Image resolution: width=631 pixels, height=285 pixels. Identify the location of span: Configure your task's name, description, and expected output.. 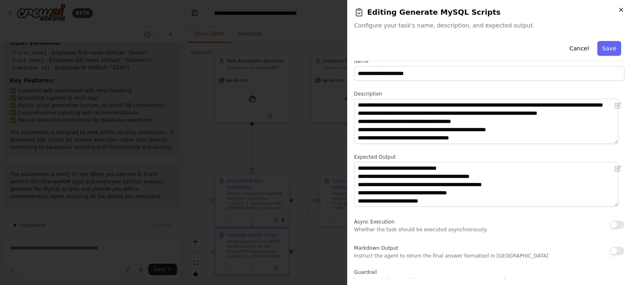
(489, 25).